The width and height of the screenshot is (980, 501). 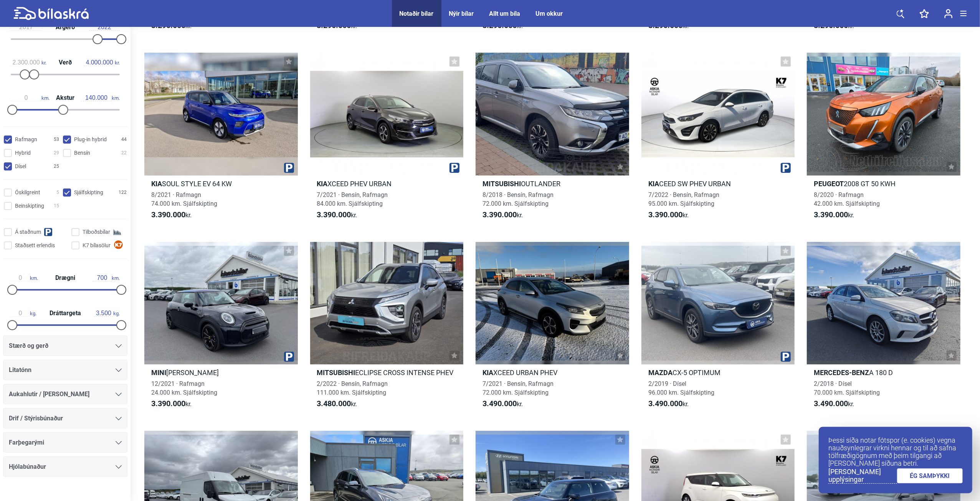 I want to click on span: Árgerð, so click(x=65, y=27).